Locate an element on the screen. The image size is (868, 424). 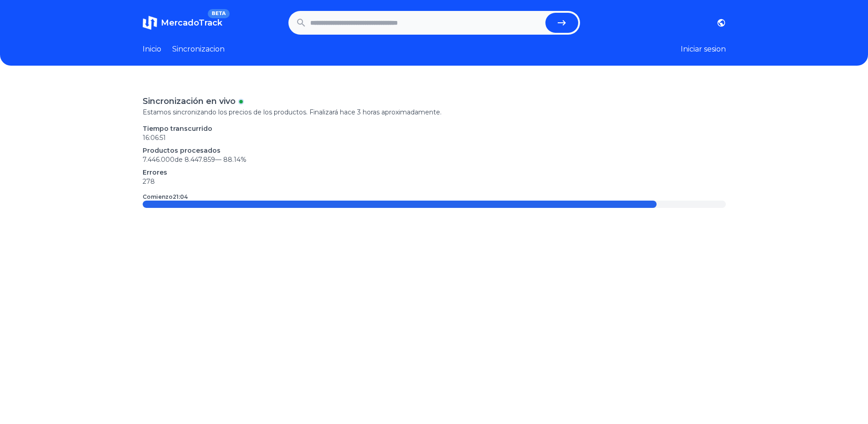
p: Comienzo is located at coordinates (165, 197).